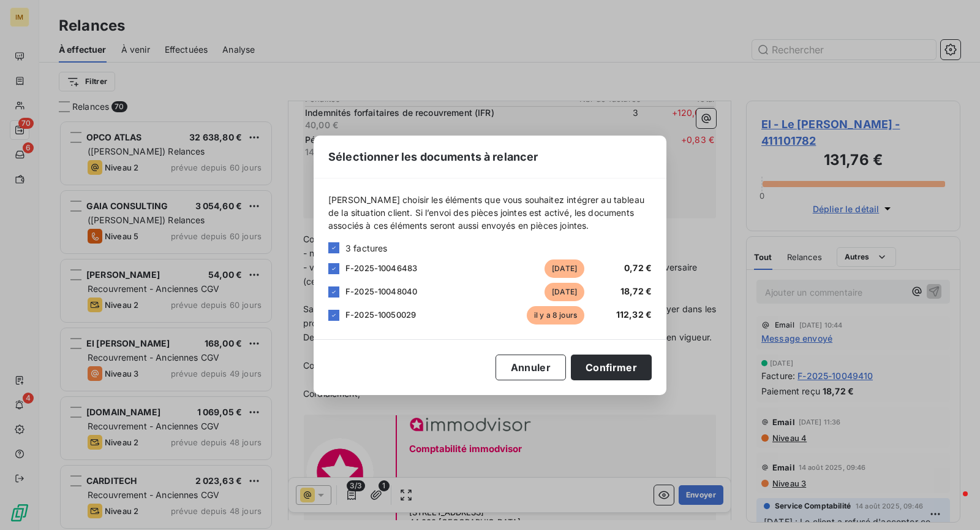 Image resolution: width=980 pixels, height=530 pixels. What do you see at coordinates (381, 291) in the screenshot?
I see `span: F-2025-10048040` at bounding box center [381, 291].